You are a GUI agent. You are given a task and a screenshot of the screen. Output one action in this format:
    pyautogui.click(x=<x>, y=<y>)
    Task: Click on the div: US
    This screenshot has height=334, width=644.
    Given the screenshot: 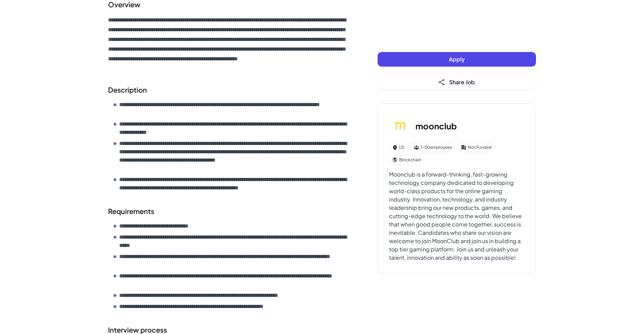 What is the action you would take?
    pyautogui.click(x=398, y=148)
    